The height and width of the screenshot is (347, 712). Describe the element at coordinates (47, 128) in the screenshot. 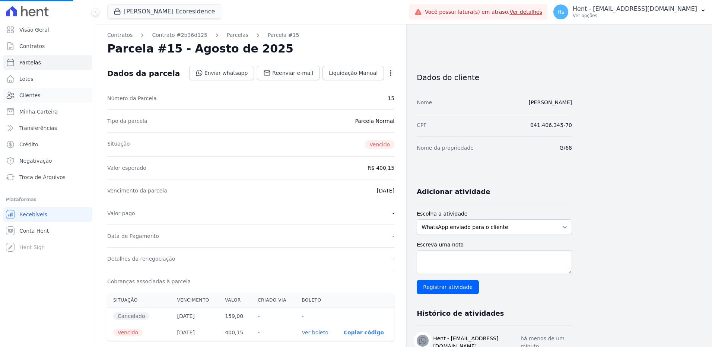

I see `a: Transferências` at that location.